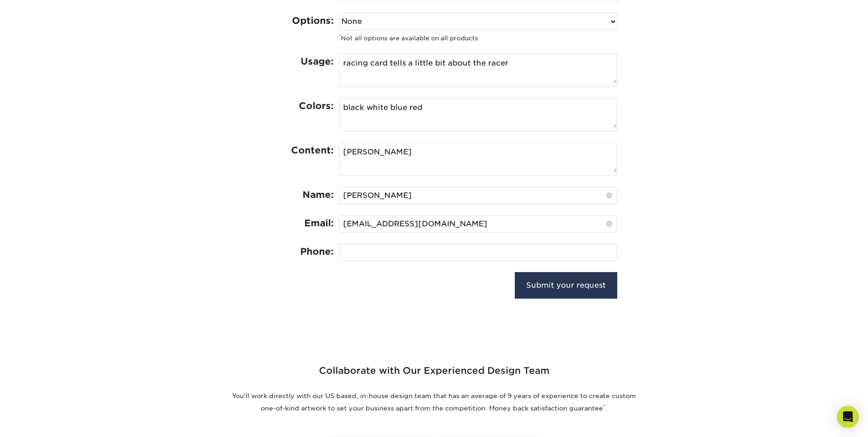  Describe the element at coordinates (478, 36) in the screenshot. I see `small: Not all options are available on all products` at that location.